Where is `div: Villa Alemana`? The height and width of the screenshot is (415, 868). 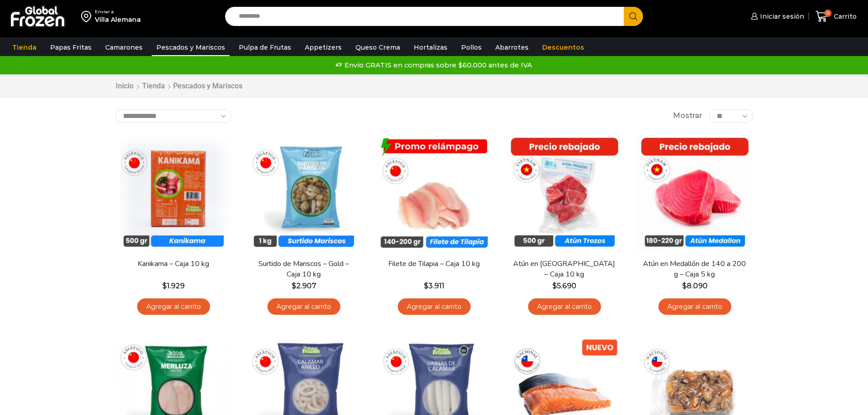 div: Villa Alemana is located at coordinates (118, 20).